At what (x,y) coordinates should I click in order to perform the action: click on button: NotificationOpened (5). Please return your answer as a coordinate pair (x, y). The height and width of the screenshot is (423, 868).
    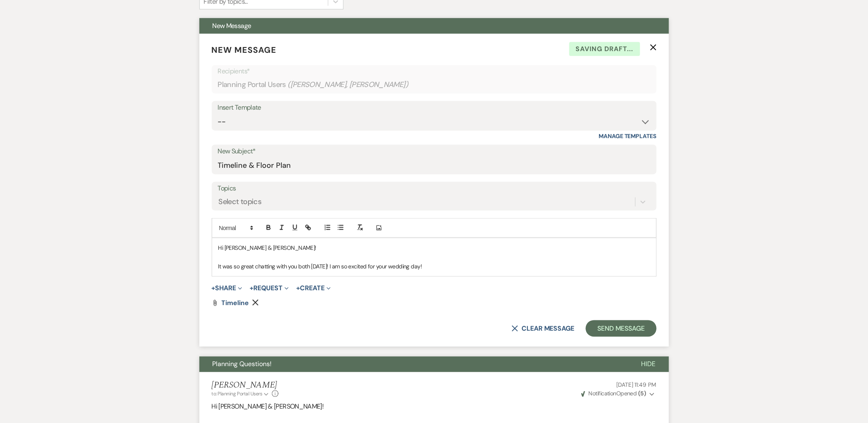
    Looking at the image, I should click on (619, 394).